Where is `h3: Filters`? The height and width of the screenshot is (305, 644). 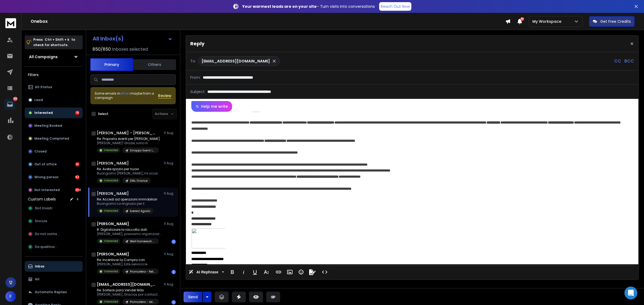 h3: Filters is located at coordinates (54, 75).